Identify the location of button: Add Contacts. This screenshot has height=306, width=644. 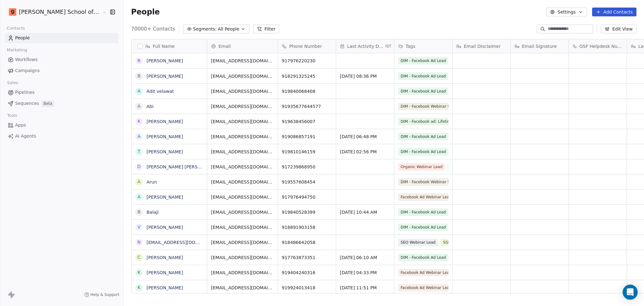
(614, 12).